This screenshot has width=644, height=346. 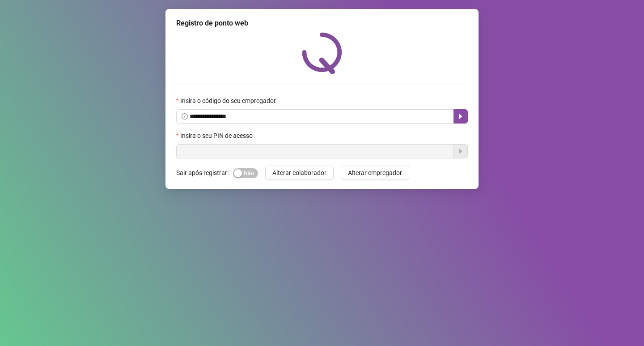 I want to click on label: Insira o seu PIN de acesso, so click(x=217, y=135).